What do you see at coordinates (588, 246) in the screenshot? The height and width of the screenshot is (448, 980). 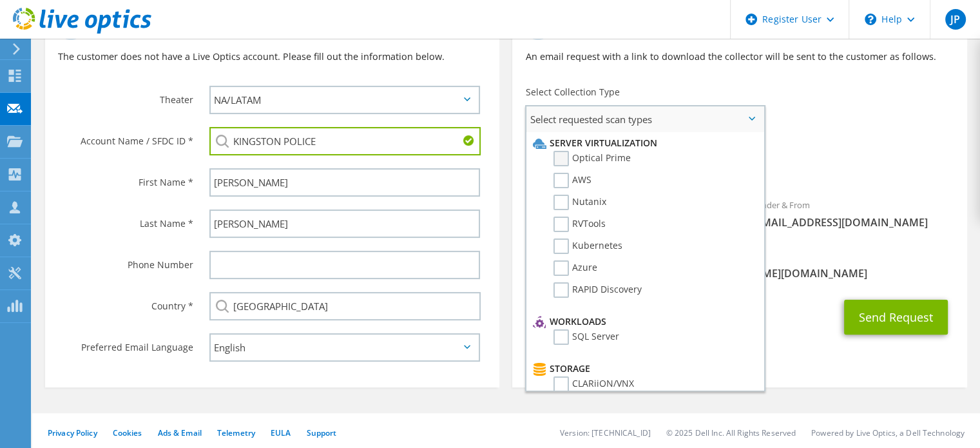 I see `label: Kubernetes` at bounding box center [588, 246].